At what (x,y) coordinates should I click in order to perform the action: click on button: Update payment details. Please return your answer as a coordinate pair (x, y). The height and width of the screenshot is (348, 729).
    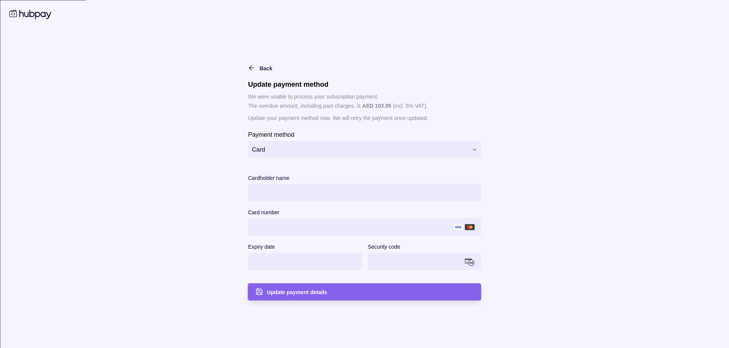
    Looking at the image, I should click on (364, 292).